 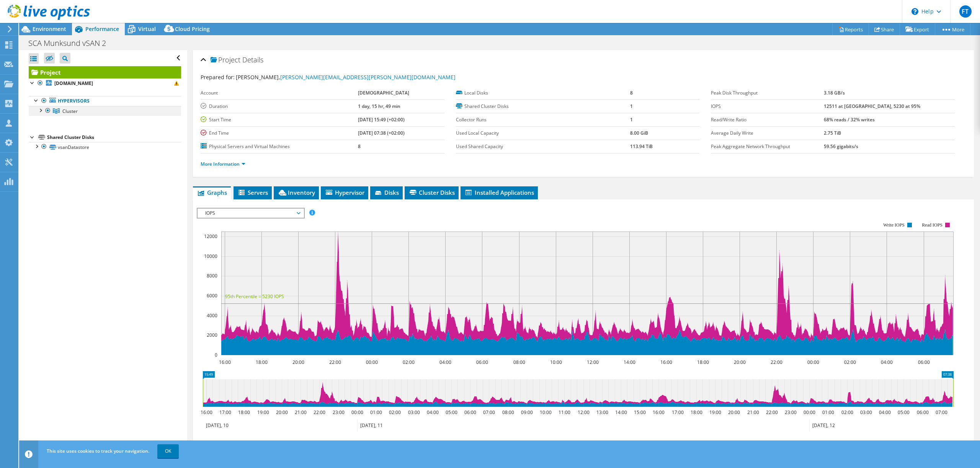 What do you see at coordinates (715, 412) in the screenshot?
I see `text: 19:00` at bounding box center [715, 412].